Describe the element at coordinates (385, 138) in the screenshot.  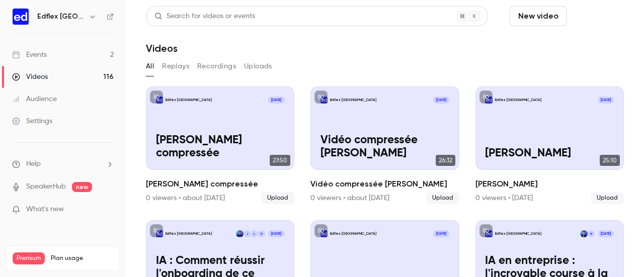
I see `section: Videos` at that location.